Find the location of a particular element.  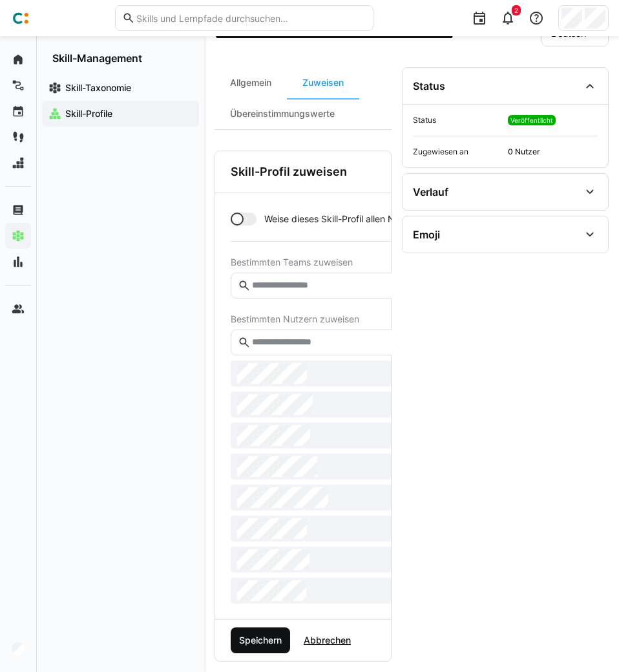

div: Übereinstimmungswerte is located at coordinates (282, 113).